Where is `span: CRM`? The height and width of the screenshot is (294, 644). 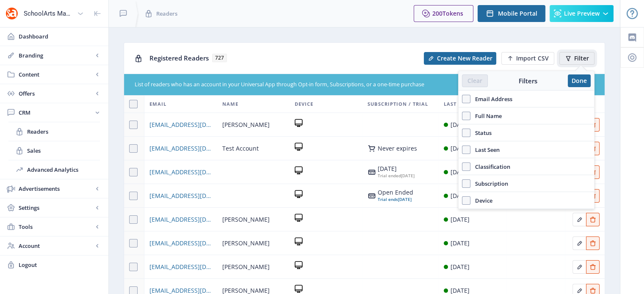 span: CRM is located at coordinates (56, 112).